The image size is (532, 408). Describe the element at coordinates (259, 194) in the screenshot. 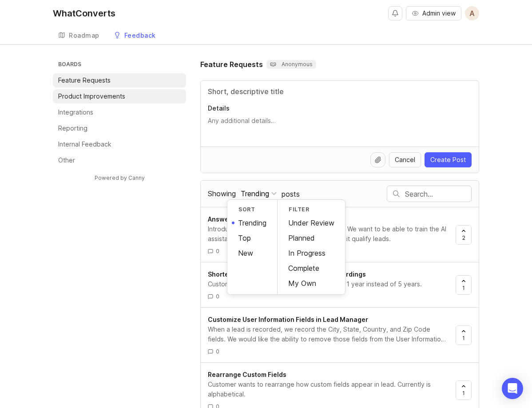

I see `button: Showing` at that location.